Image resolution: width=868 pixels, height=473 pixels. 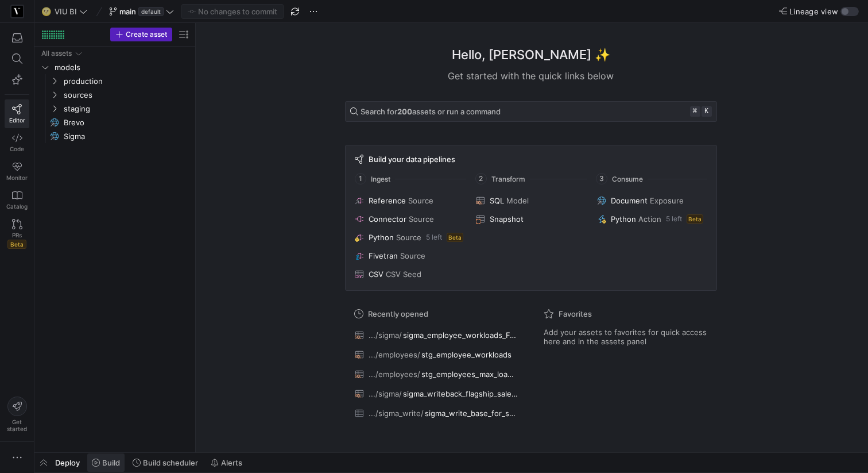 I want to click on button: Build, so click(x=105, y=463).